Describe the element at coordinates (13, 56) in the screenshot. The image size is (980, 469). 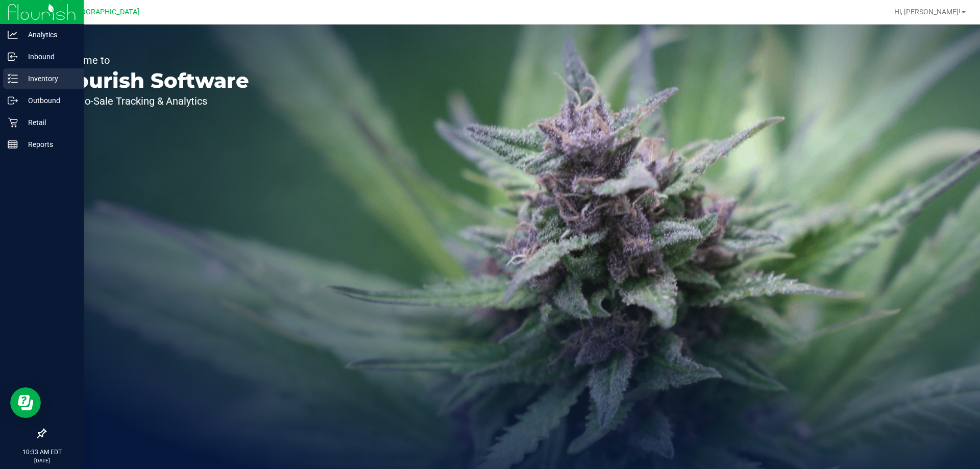
I see `inline-svg: Inbound` at that location.